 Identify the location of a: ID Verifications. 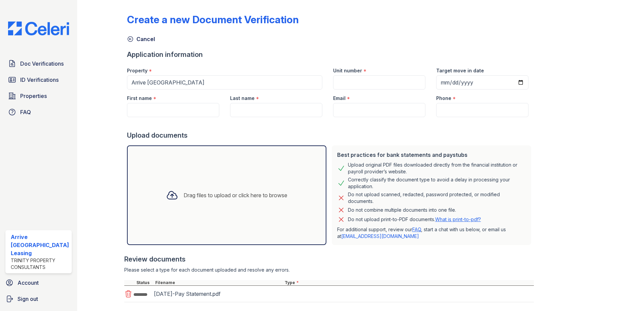
(39, 80).